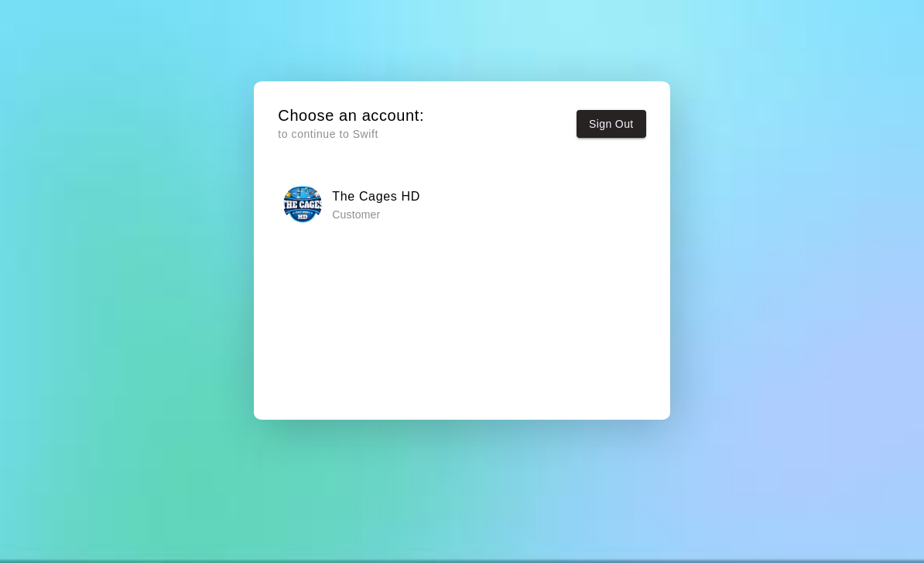  I want to click on h5: Choose an account:, so click(350, 116).